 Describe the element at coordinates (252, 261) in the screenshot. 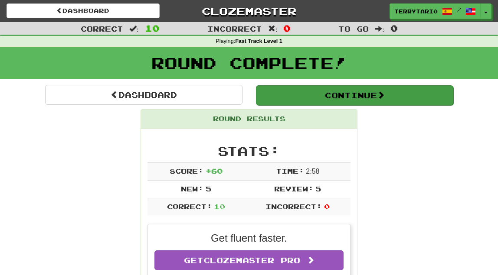

I see `span: Clozemaster Pro` at that location.